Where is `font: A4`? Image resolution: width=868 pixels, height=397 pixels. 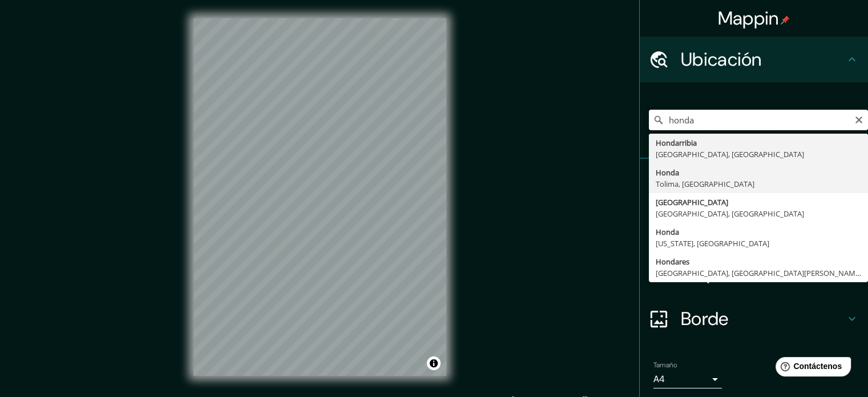 font: A4 is located at coordinates (659, 378).